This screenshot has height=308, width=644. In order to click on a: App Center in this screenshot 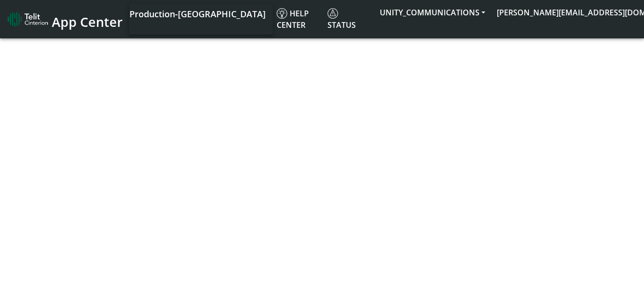, I will do `click(64, 19)`.